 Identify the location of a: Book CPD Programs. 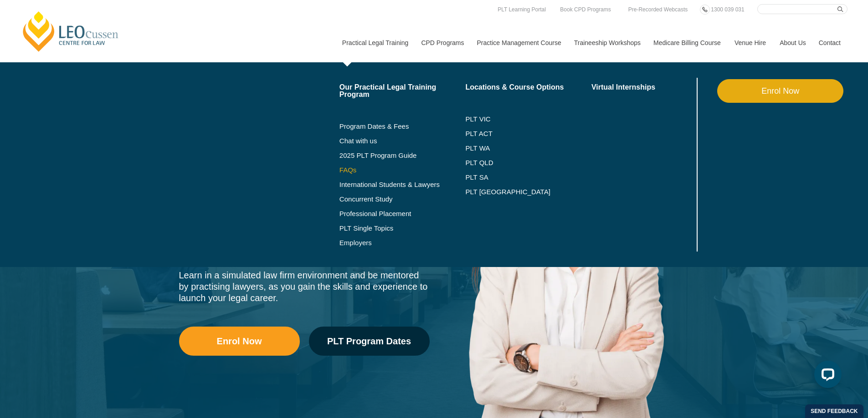
(585, 10).